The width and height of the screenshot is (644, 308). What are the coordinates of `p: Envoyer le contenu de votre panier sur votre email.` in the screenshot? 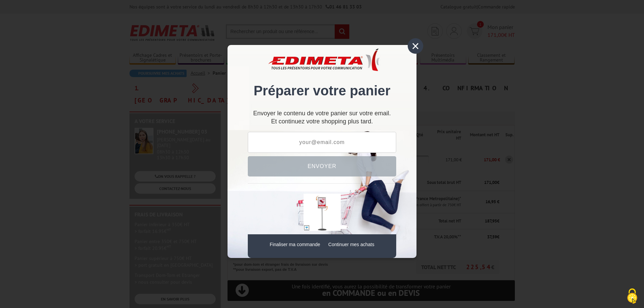 It's located at (322, 113).